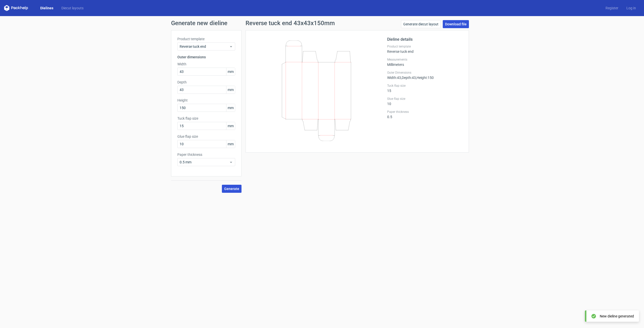 The image size is (644, 328). What do you see at coordinates (425, 39) in the screenshot?
I see `h2: Dieline details` at bounding box center [425, 39].